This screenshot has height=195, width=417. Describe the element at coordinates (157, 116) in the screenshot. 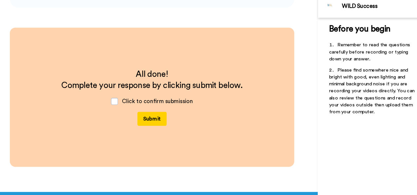

I see `button: Submit` at that location.